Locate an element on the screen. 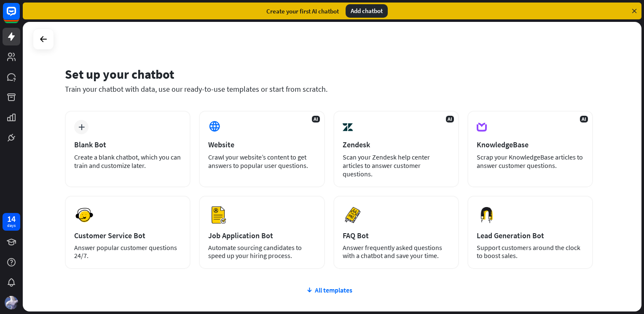  div: FAQ Bot is located at coordinates (396, 235).